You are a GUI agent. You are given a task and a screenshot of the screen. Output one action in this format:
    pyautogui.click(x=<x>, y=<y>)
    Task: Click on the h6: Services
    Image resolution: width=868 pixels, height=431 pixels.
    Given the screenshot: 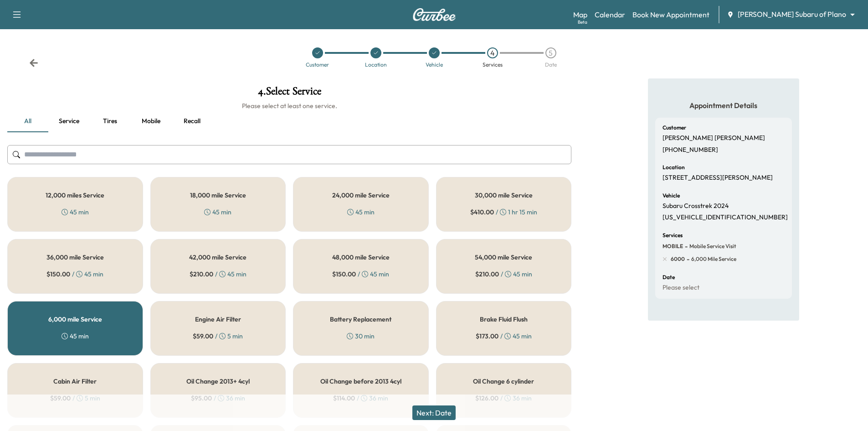 What is the action you would take?
    pyautogui.click(x=673, y=235)
    